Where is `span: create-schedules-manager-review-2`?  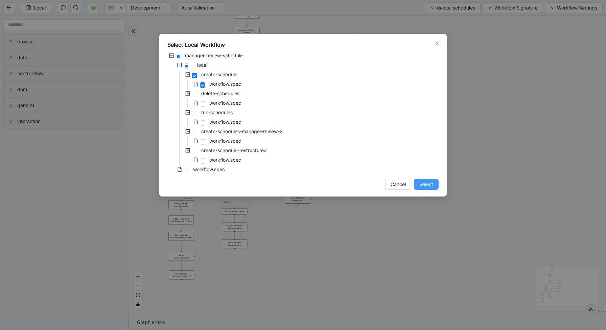
span: create-schedules-manager-review-2 is located at coordinates (242, 131).